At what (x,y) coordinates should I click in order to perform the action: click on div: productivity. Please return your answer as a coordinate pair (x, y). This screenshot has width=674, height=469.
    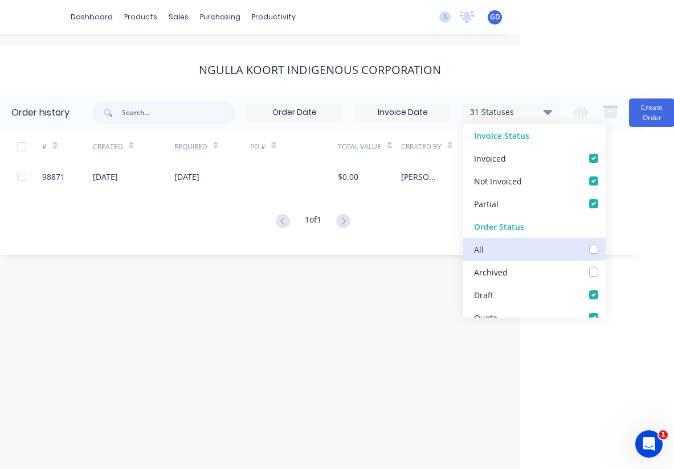
    Looking at the image, I should click on (273, 17).